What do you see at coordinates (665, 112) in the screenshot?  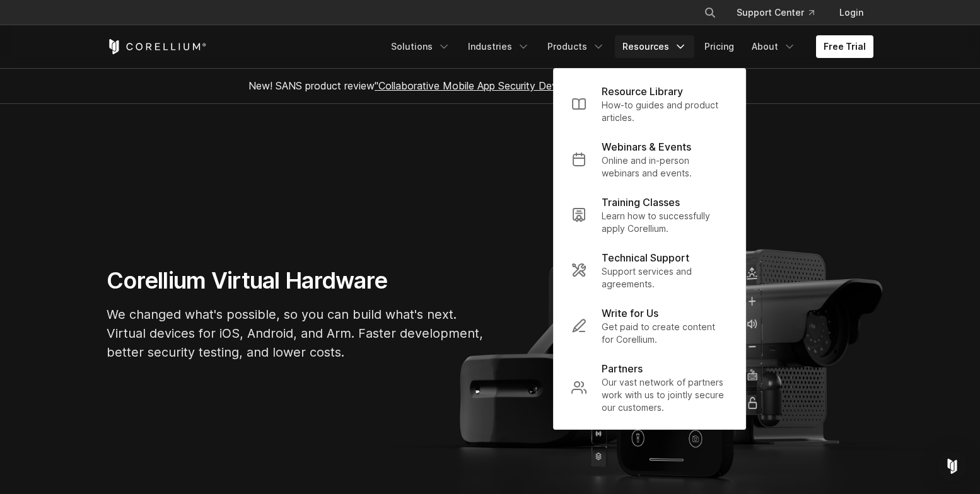 I see `p: How-to guides and product articles.` at bounding box center [665, 112].